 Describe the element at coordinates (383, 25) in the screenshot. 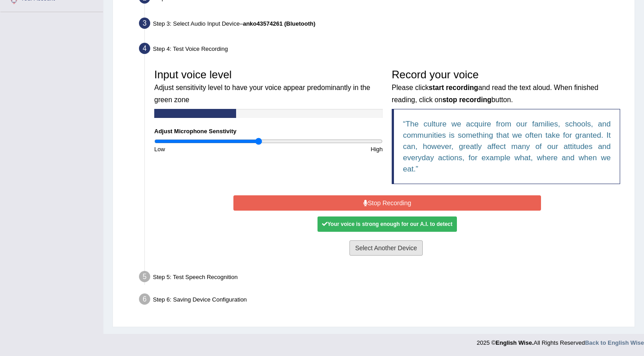

I see `div: Step 3: Select Audio Input Device` at that location.